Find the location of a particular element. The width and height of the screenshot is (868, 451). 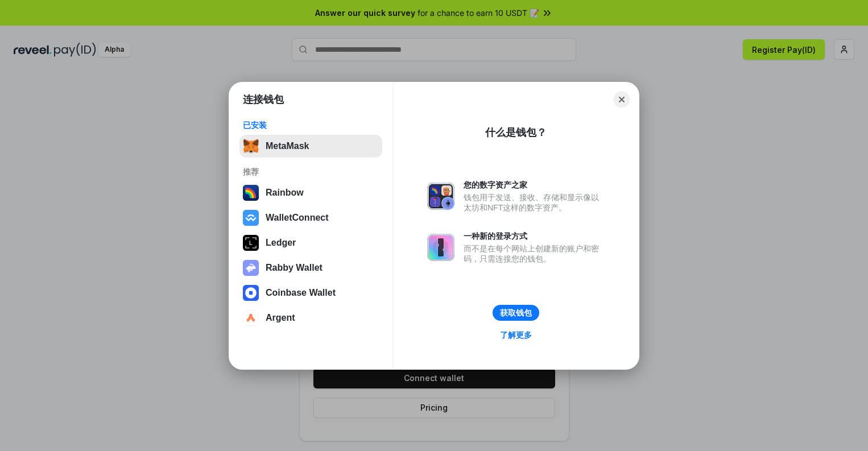

div: 而不是在每个网站上创建新的账户和密码，只需连接您的钱包。 is located at coordinates (535, 254).